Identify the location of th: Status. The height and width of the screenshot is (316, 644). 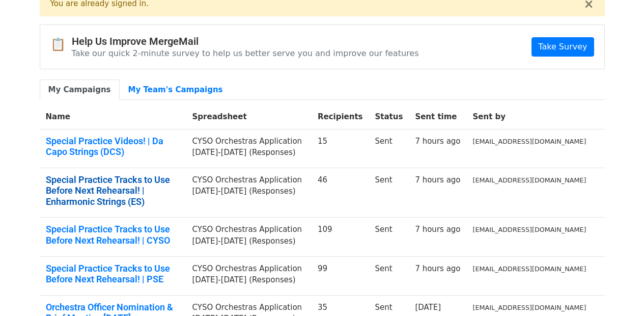
(389, 117).